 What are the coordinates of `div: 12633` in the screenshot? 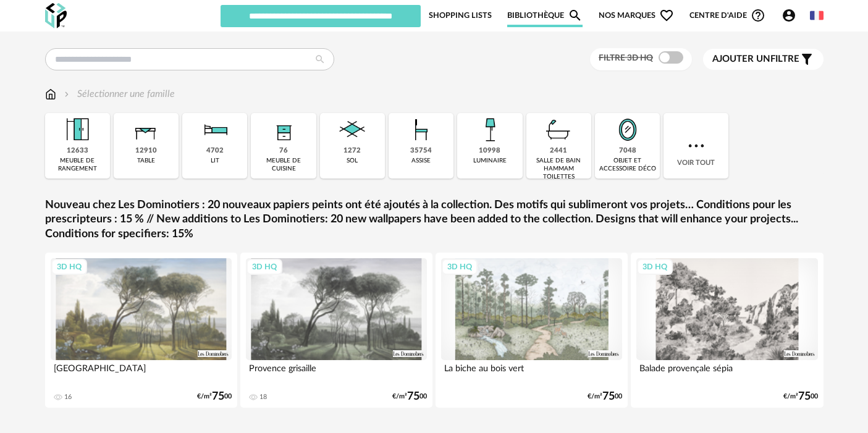 It's located at (77, 151).